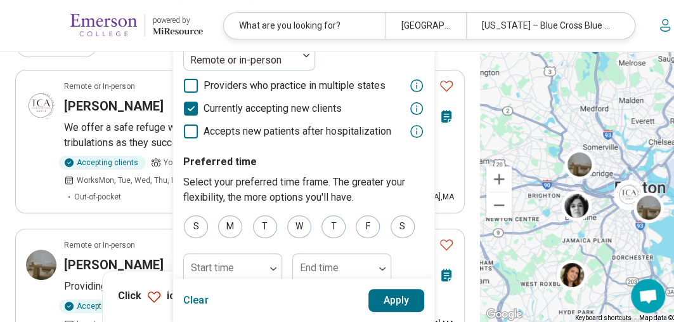  I want to click on label: Start time, so click(213, 267).